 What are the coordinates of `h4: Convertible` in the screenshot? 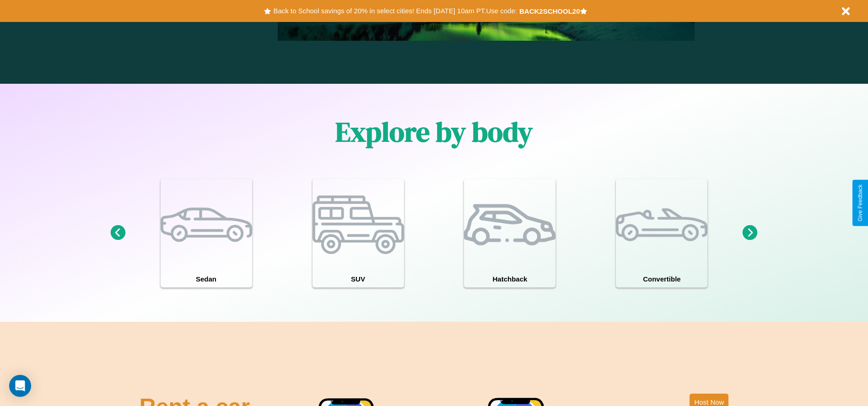 It's located at (662, 278).